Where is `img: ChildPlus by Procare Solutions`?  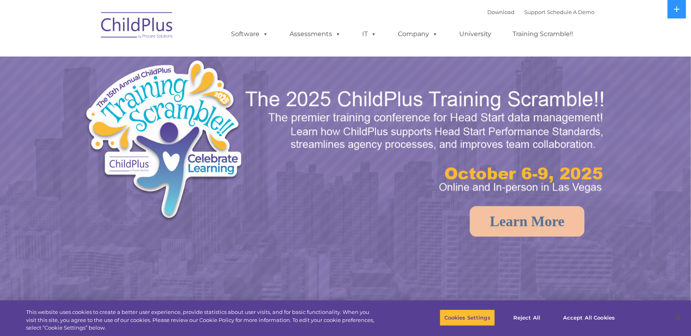
img: ChildPlus by Procare Solutions is located at coordinates (137, 26).